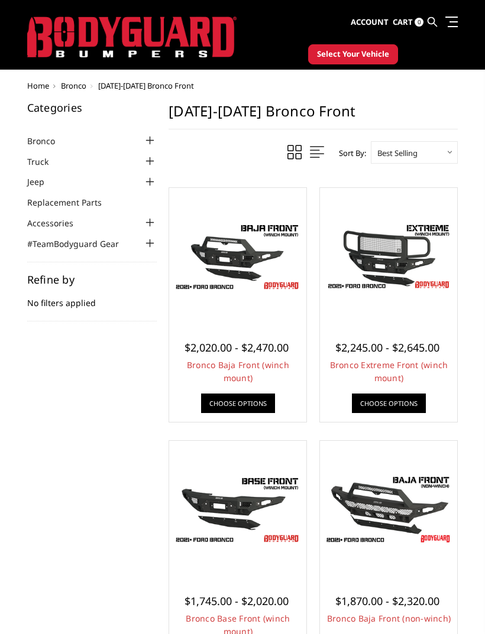 The height and width of the screenshot is (634, 485). I want to click on button: Select Your Vehicle, so click(353, 54).